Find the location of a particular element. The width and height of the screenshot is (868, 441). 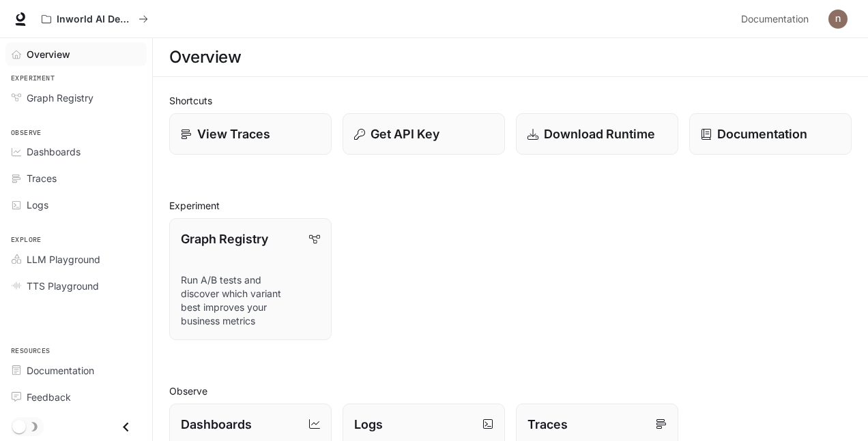

button: Get API Key is located at coordinates (424, 133).